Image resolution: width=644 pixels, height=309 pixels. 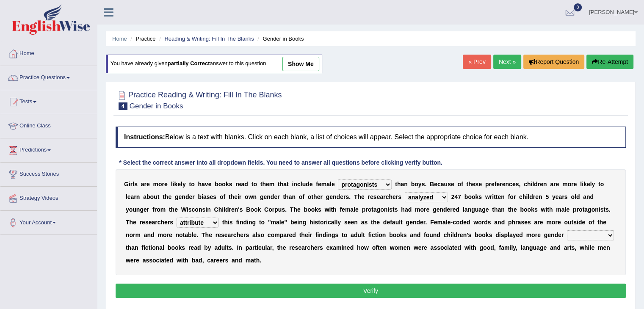 What do you see at coordinates (48, 149) in the screenshot?
I see `a: Predictions` at bounding box center [48, 149].